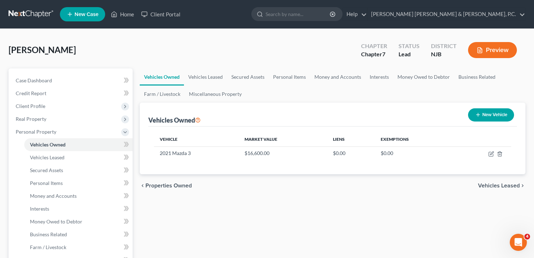 Image resolution: width=534 pixels, height=258 pixels. What do you see at coordinates (384, 54) in the screenshot?
I see `span: 7` at bounding box center [384, 54].